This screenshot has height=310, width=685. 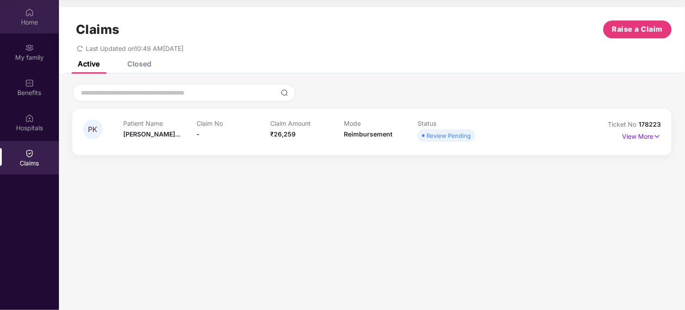 I want to click on span: Ticket No, so click(x=623, y=124).